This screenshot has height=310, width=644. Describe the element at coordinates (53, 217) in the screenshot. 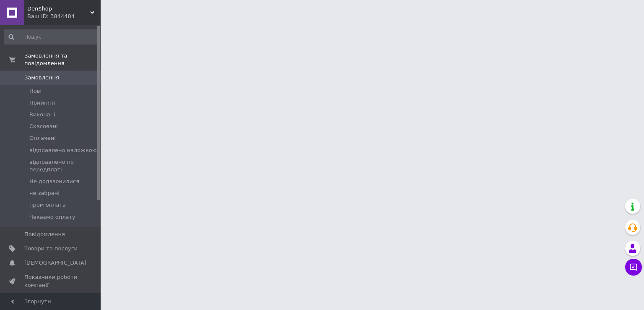

I see `span: Чекаємо оплату` at that location.